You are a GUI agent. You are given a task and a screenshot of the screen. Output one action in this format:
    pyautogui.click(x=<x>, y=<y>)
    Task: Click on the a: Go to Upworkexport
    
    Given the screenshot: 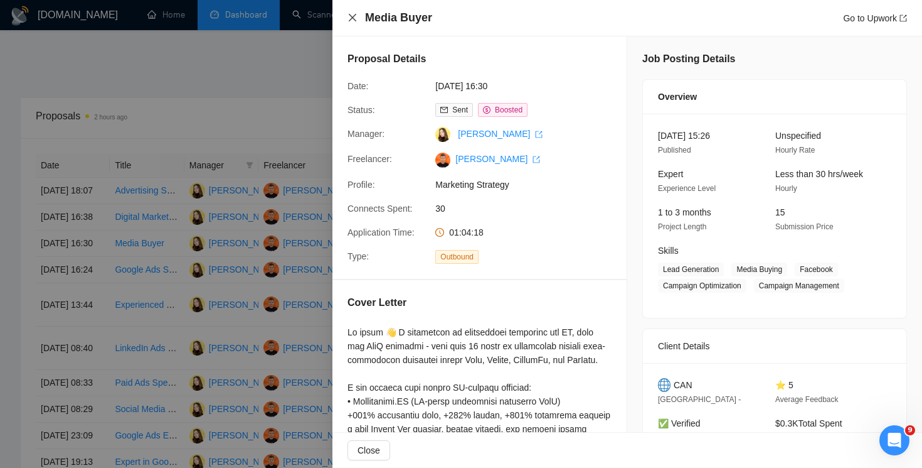 What is the action you would take?
    pyautogui.click(x=875, y=18)
    